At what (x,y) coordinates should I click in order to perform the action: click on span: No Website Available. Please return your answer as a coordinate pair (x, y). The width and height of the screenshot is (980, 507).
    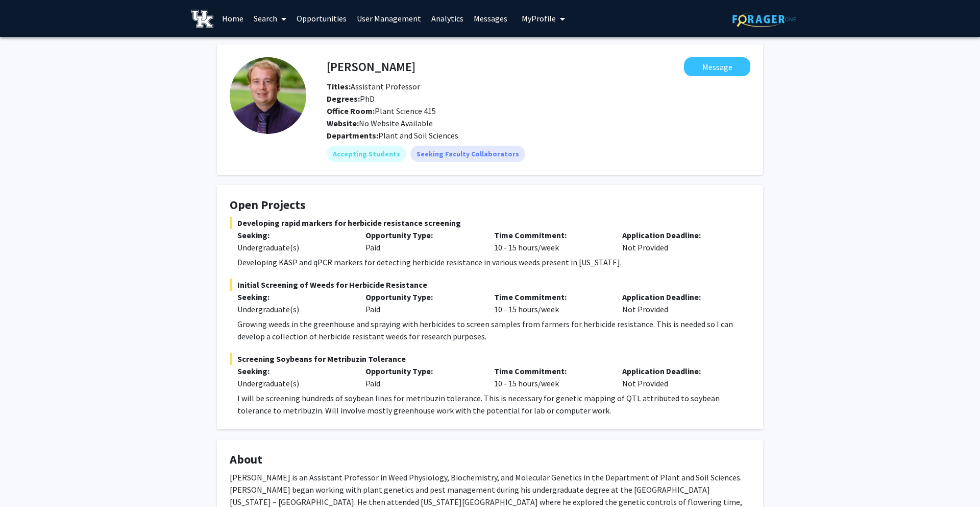
    Looking at the image, I should click on (380, 123).